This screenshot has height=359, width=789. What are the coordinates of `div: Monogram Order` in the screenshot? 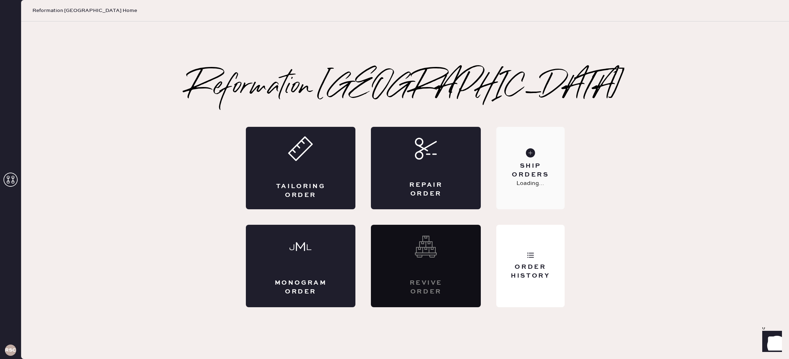 It's located at (301, 288).